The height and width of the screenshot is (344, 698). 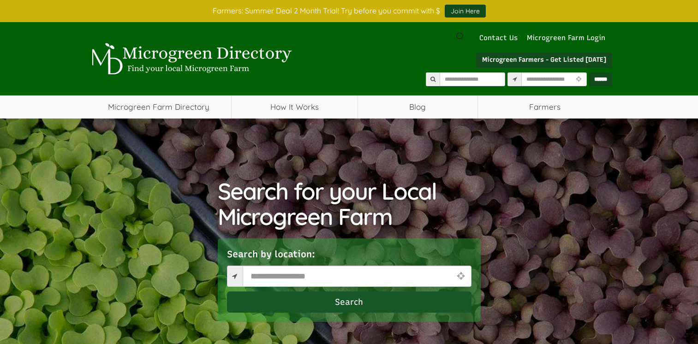 I want to click on span: Farmers, so click(x=545, y=107).